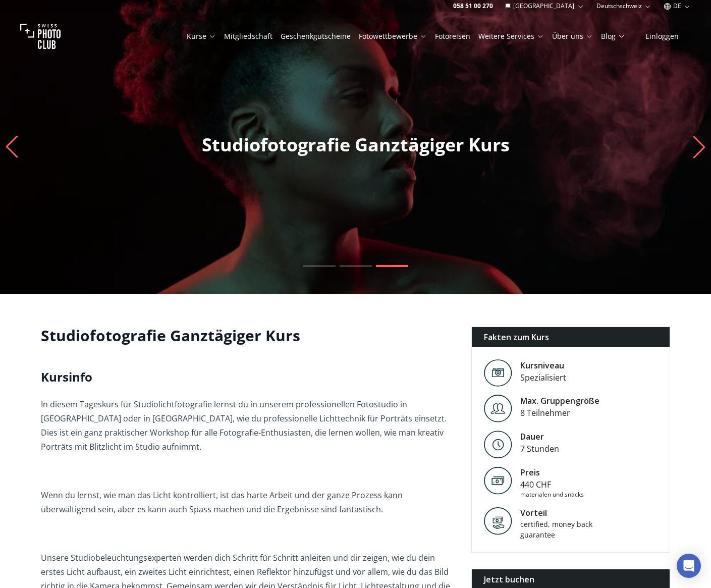  I want to click on button: Geschenkgutscheine, so click(315, 36).